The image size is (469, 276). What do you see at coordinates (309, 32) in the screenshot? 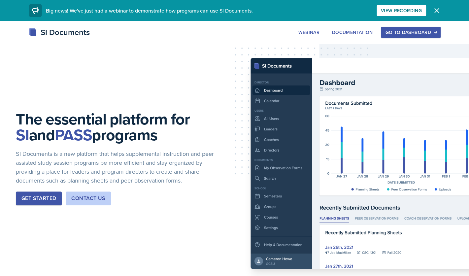
I see `div: Webinar` at bounding box center [309, 32].